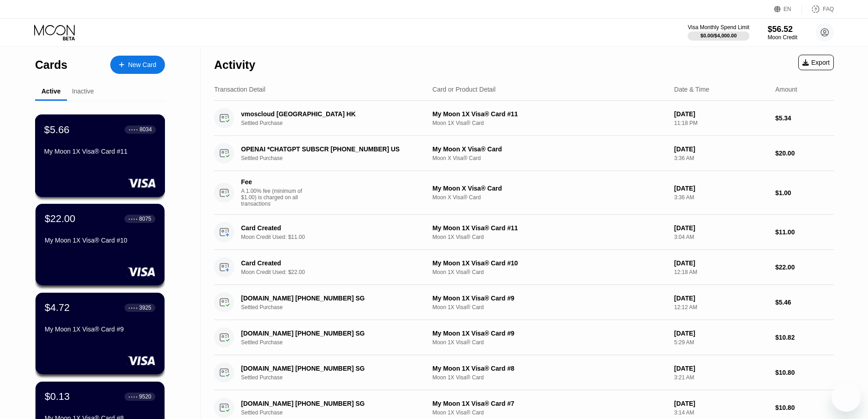  Describe the element at coordinates (100, 156) in the screenshot. I see `div: $5.66● ● ● ●8034My Moon 1X Visa® Card #11` at that location.